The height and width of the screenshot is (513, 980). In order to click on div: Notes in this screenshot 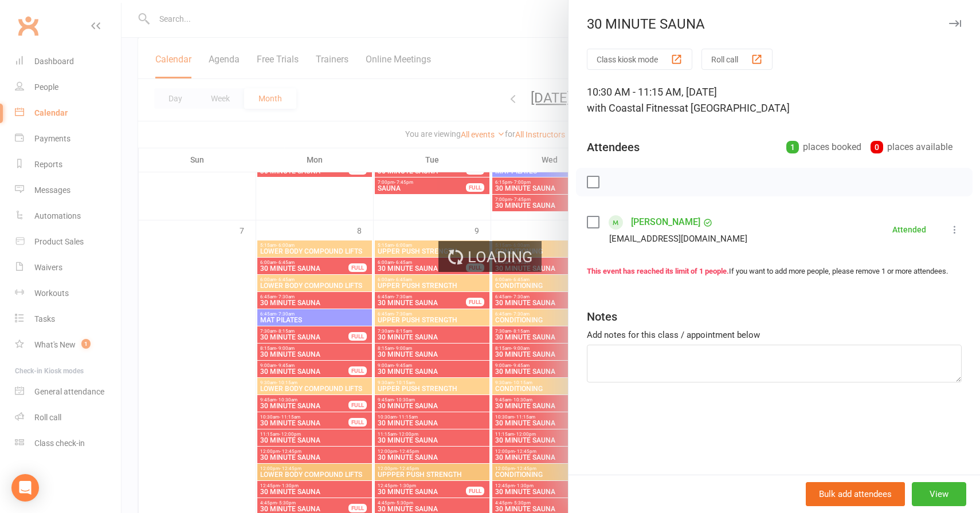, I will do `click(601, 317)`.